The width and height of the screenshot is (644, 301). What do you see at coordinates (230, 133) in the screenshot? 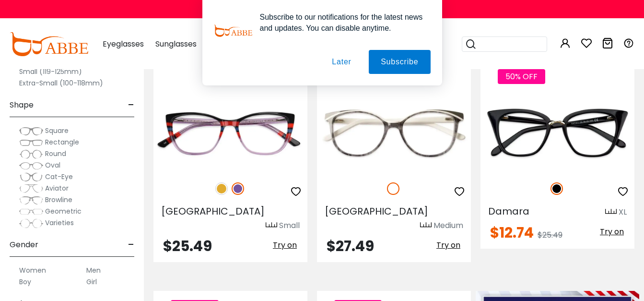
I see `img: Purple Prague - Acetate ,Universal Bridge Fit` at bounding box center [230, 133].